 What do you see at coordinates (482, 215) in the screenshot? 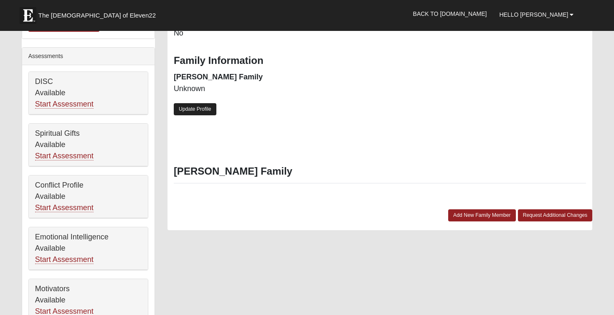
I see `a: Add New Family Member` at bounding box center [482, 215].